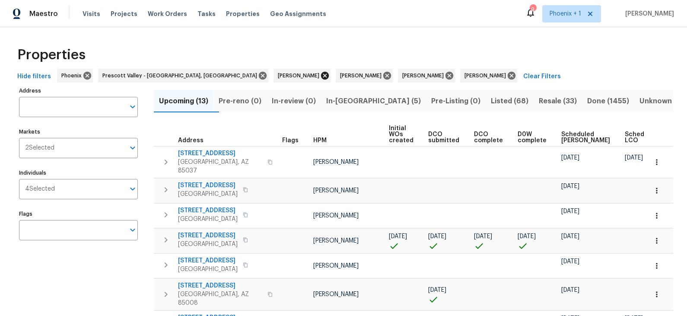  I want to click on span: 4 Selected, so click(40, 189).